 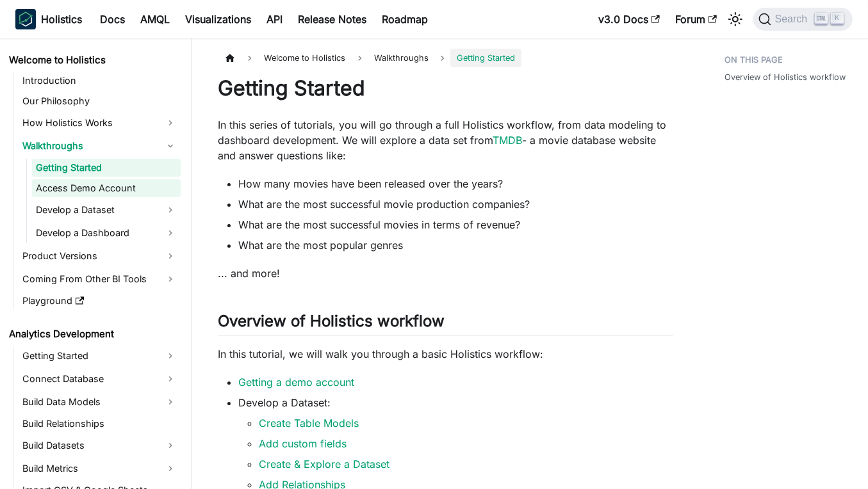 I want to click on li: What are the most successful movie production companies?, so click(x=455, y=205).